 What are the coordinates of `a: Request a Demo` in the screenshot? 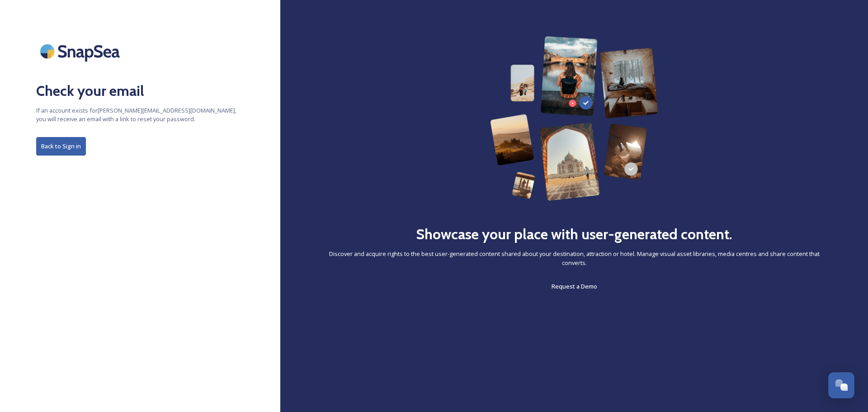 It's located at (574, 286).